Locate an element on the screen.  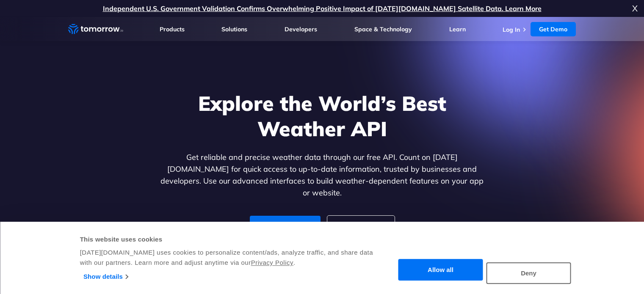
button: Allow all is located at coordinates (441, 270).